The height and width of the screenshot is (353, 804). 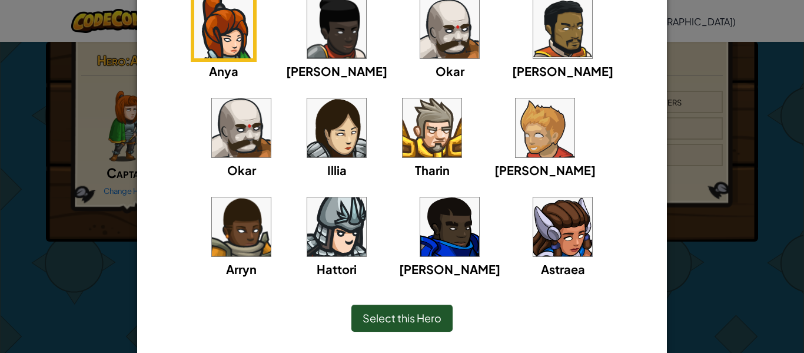 What do you see at coordinates (241, 268) in the screenshot?
I see `span: Arryn` at bounding box center [241, 268].